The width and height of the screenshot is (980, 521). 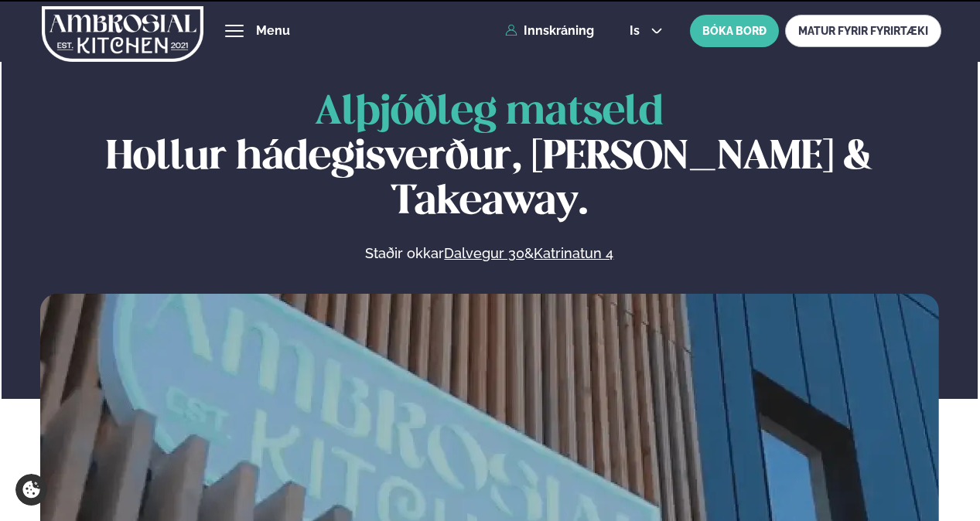 What do you see at coordinates (484, 254) in the screenshot?
I see `a: Dalvegur 30` at bounding box center [484, 254].